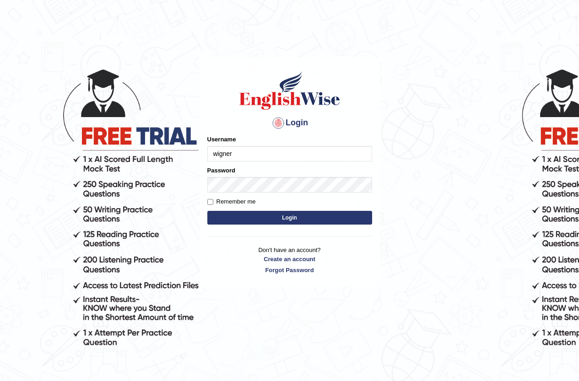  Describe the element at coordinates (290, 123) in the screenshot. I see `h4: Login` at that location.